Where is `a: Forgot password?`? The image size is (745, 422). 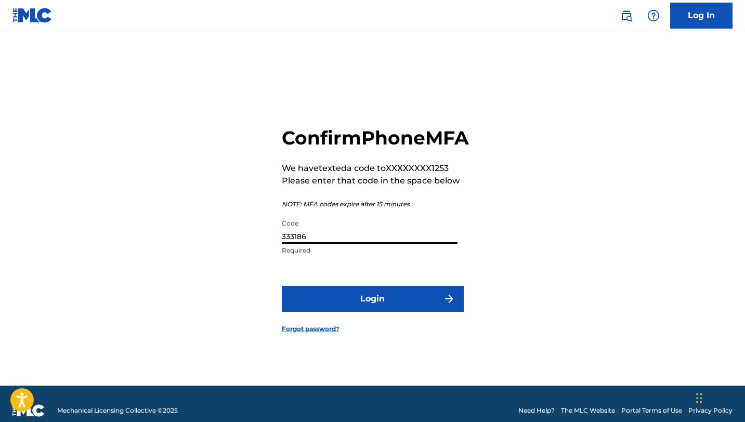
a: Forgot password? is located at coordinates (310, 329).